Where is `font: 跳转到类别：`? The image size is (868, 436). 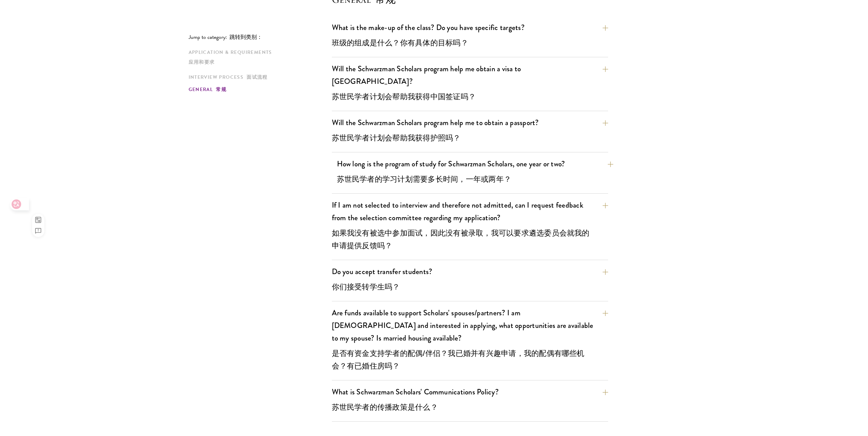
font: 跳转到类别： is located at coordinates (245, 38).